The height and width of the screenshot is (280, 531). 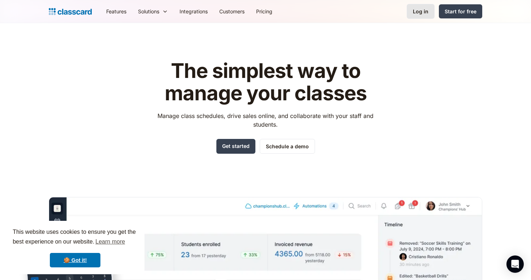 I want to click on div: cookieconsent, so click(x=75, y=248).